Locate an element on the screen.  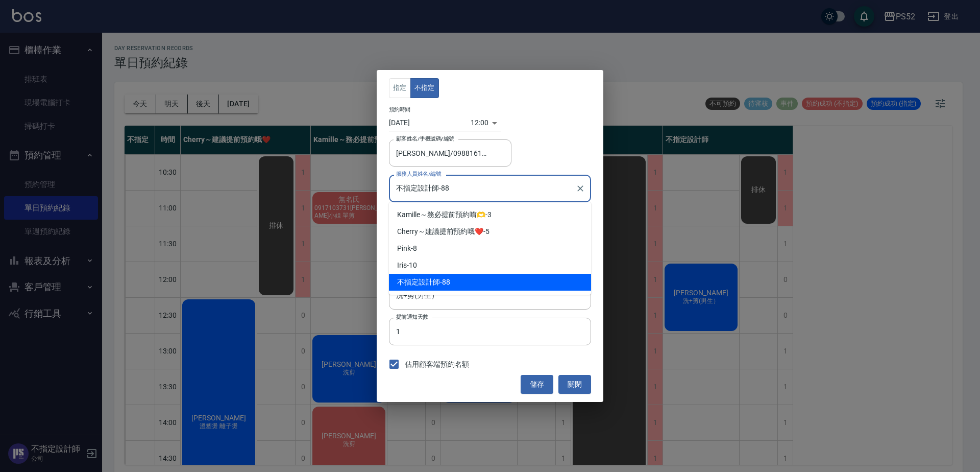
span: Pink is located at coordinates (404, 248).